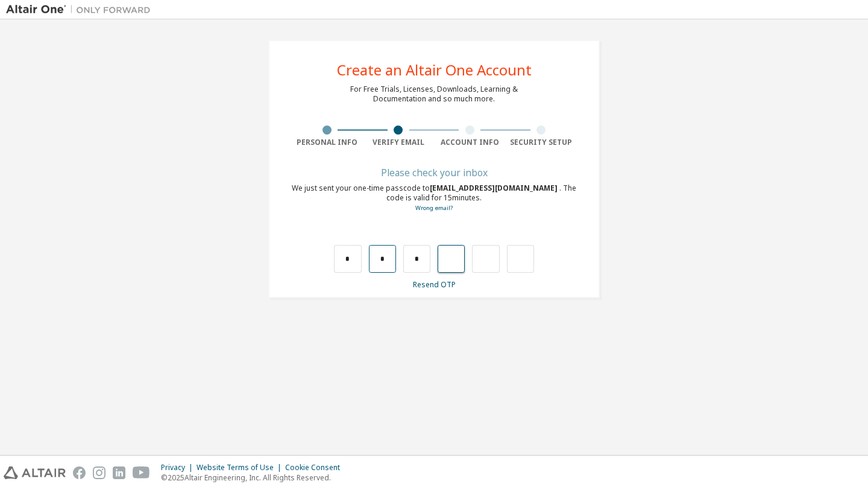 The width and height of the screenshot is (868, 490). Describe the element at coordinates (542, 142) in the screenshot. I see `div: Security Setup` at that location.